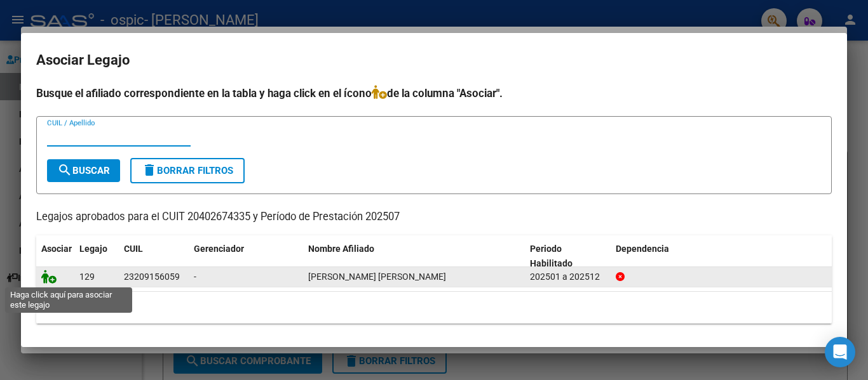 This screenshot has height=380, width=868. I want to click on span: Legajo, so click(93, 249).